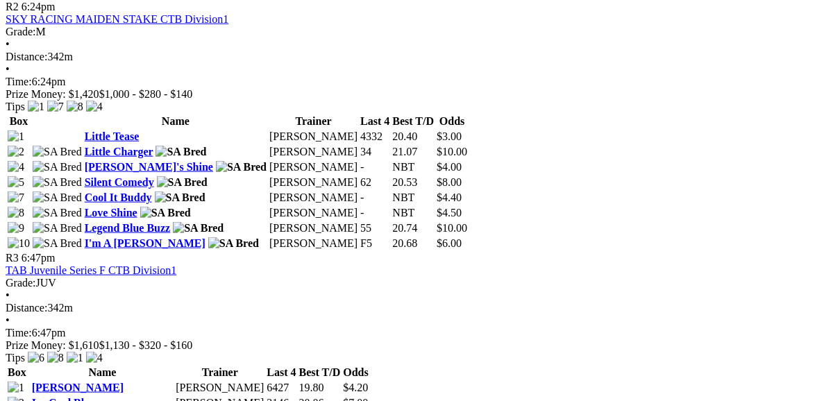  What do you see at coordinates (281, 388) in the screenshot?
I see `td: 6427` at bounding box center [281, 388].